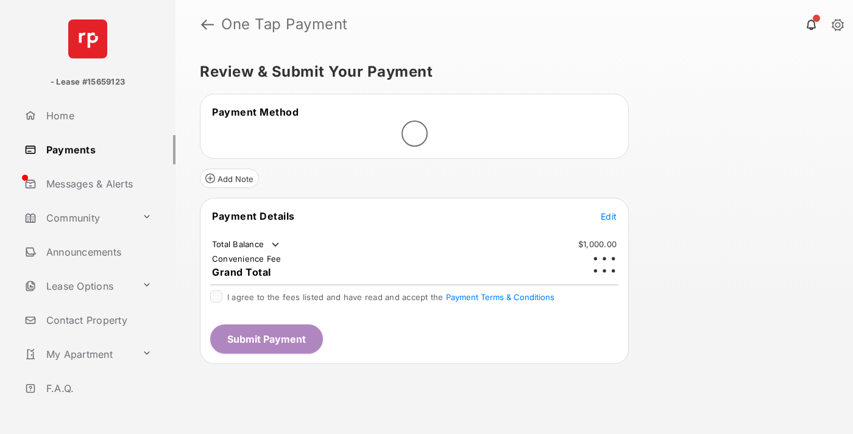  I want to click on td: Total Balance, so click(246, 245).